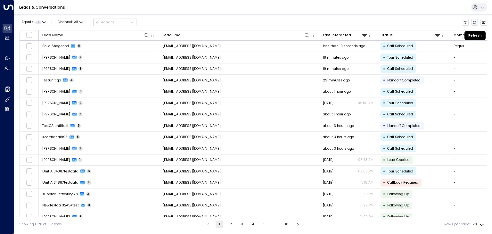 The image size is (492, 234). What do you see at coordinates (60, 194) in the screenshot?
I see `span: subproducttesting78` at bounding box center [60, 194].